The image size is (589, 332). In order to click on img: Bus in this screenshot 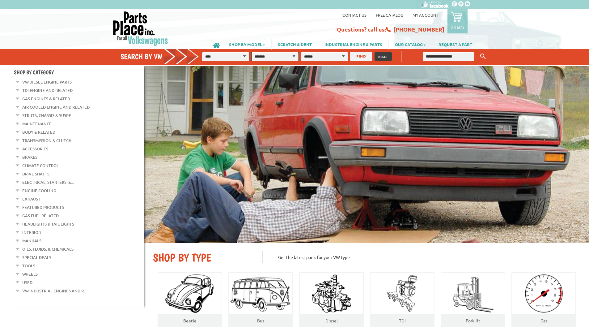, I will do `click(261, 293)`.